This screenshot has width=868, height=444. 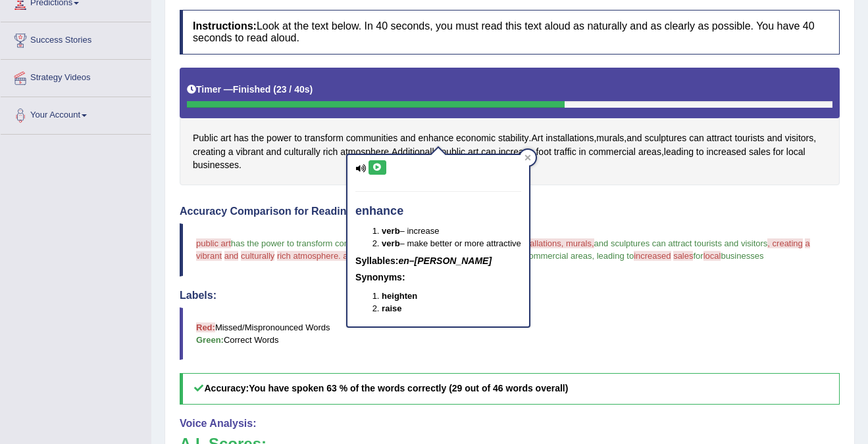 What do you see at coordinates (76, 114) in the screenshot?
I see `a: Your Account` at bounding box center [76, 114].